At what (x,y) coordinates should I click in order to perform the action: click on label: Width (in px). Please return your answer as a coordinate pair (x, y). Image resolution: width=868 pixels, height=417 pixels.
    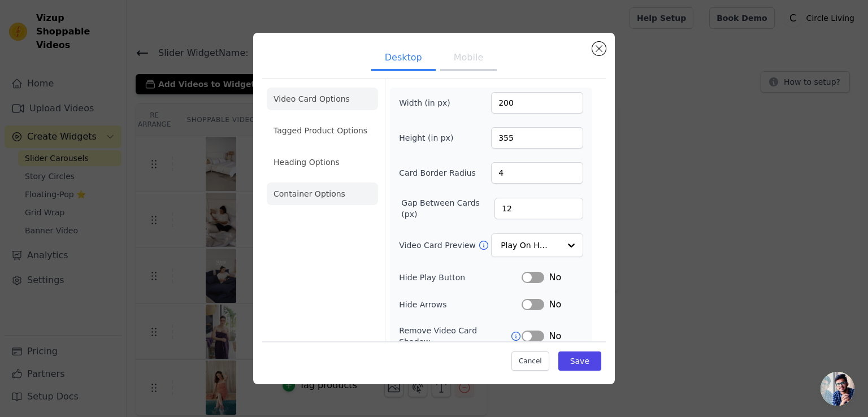
    Looking at the image, I should click on (429, 103).